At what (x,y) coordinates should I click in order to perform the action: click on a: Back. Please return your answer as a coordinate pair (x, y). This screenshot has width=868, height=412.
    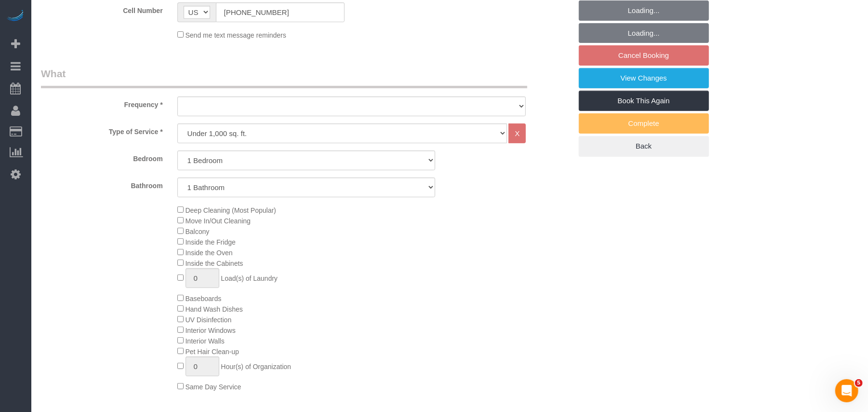
    Looking at the image, I should click on (644, 146).